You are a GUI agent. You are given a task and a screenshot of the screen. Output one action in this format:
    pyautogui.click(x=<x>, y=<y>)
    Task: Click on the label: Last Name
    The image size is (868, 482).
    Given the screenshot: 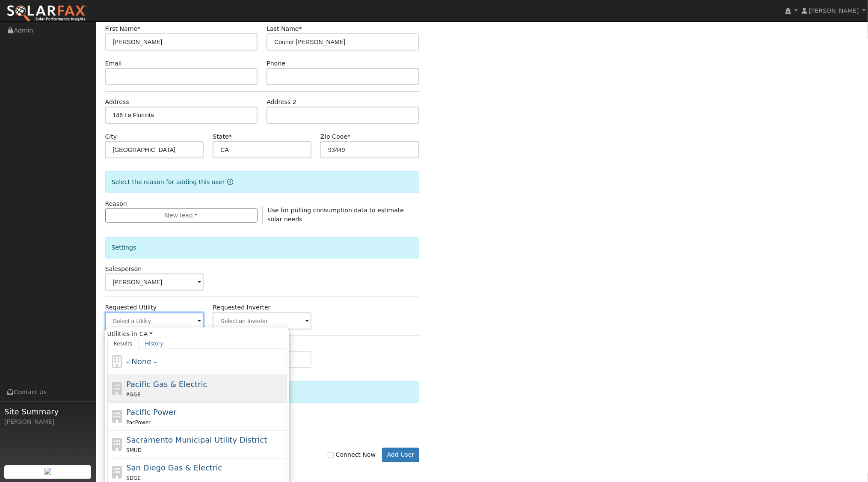 What is the action you would take?
    pyautogui.click(x=284, y=28)
    